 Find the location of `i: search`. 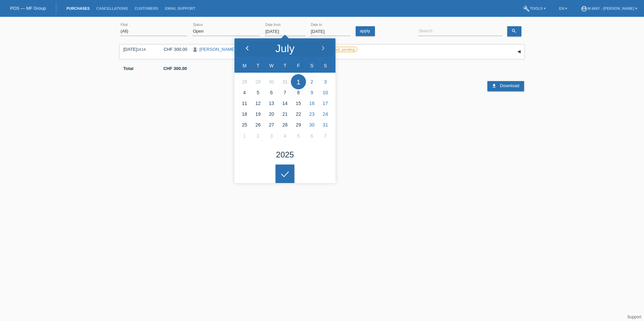

i: search is located at coordinates (513, 31).